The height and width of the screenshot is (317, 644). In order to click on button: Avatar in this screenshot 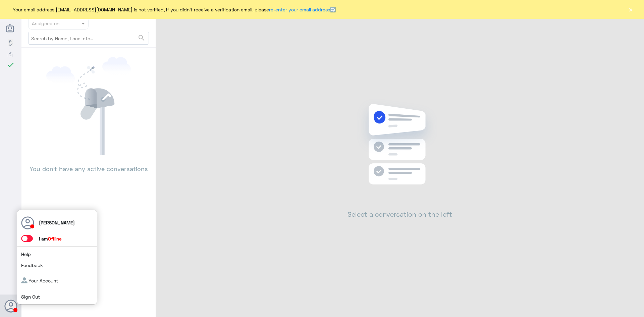, I will do `click(11, 306)`.